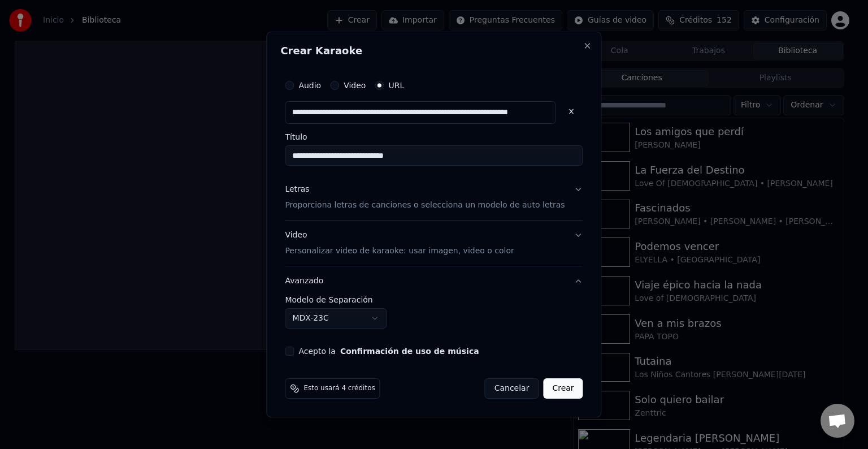 The image size is (868, 449). I want to click on button: VideoPersonalizar video de karaoke: usar imagen, video o color, so click(434, 243).